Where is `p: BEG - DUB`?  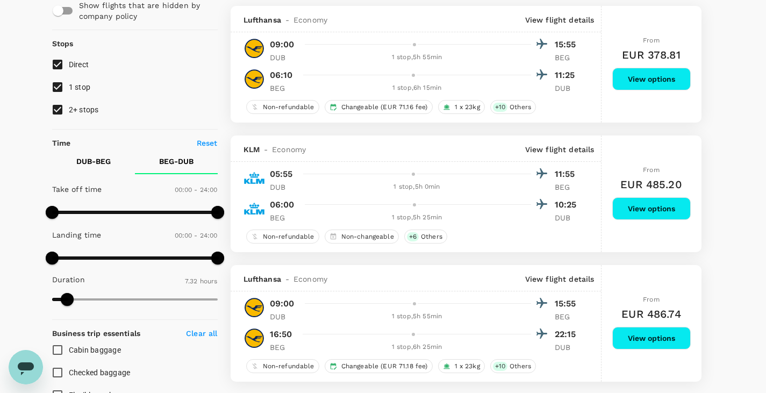
p: BEG - DUB is located at coordinates (176, 161).